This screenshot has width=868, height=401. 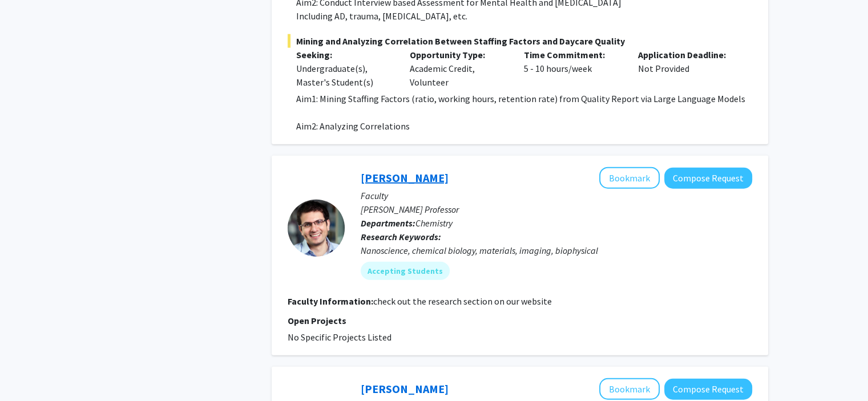 What do you see at coordinates (629, 178) in the screenshot?
I see `button: Add Khalid Salaita to Bookmarks` at bounding box center [629, 178].